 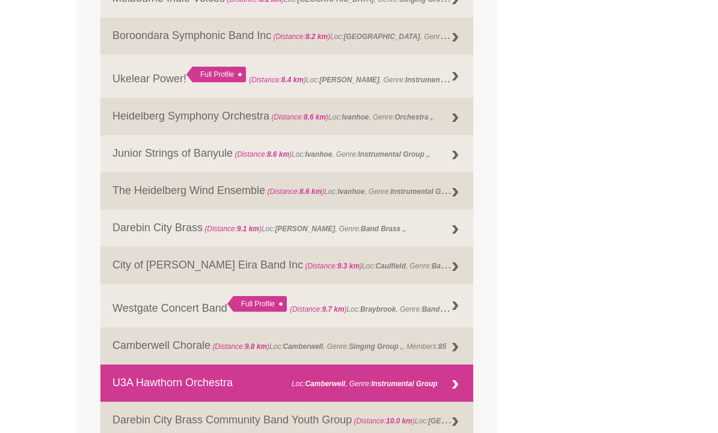 What do you see at coordinates (375, 347) in the screenshot?
I see `strong: Singing Group ,` at bounding box center [375, 347].